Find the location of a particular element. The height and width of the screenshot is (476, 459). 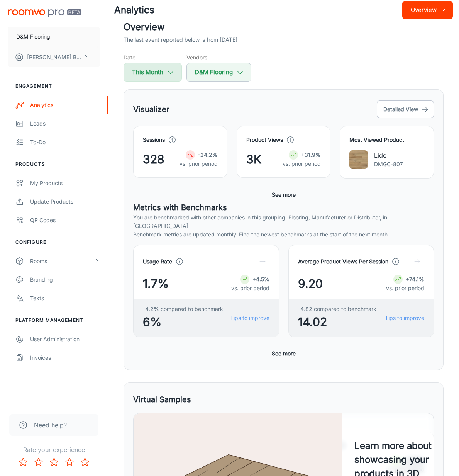

p: DMGC-807 is located at coordinates (389, 164).